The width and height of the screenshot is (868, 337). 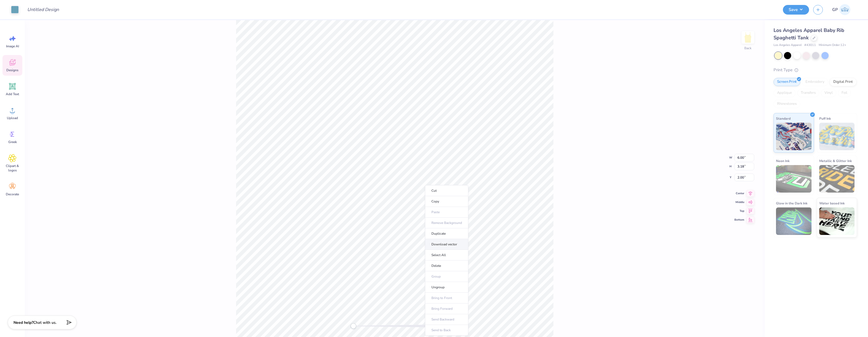 I want to click on img: Neon Ink, so click(x=794, y=179).